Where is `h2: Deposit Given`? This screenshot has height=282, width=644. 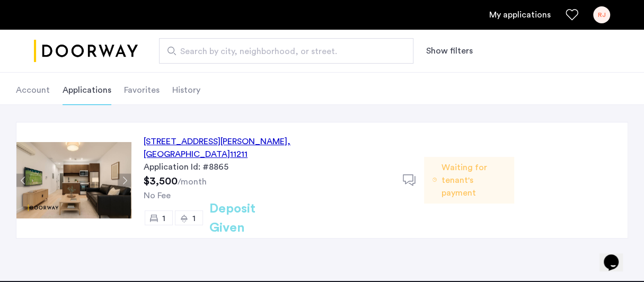 h2: Deposit Given is located at coordinates (251, 218).